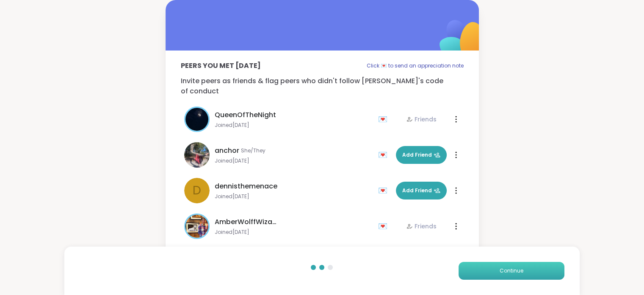 This screenshot has width=644, height=295. I want to click on span: d, so click(197, 190).